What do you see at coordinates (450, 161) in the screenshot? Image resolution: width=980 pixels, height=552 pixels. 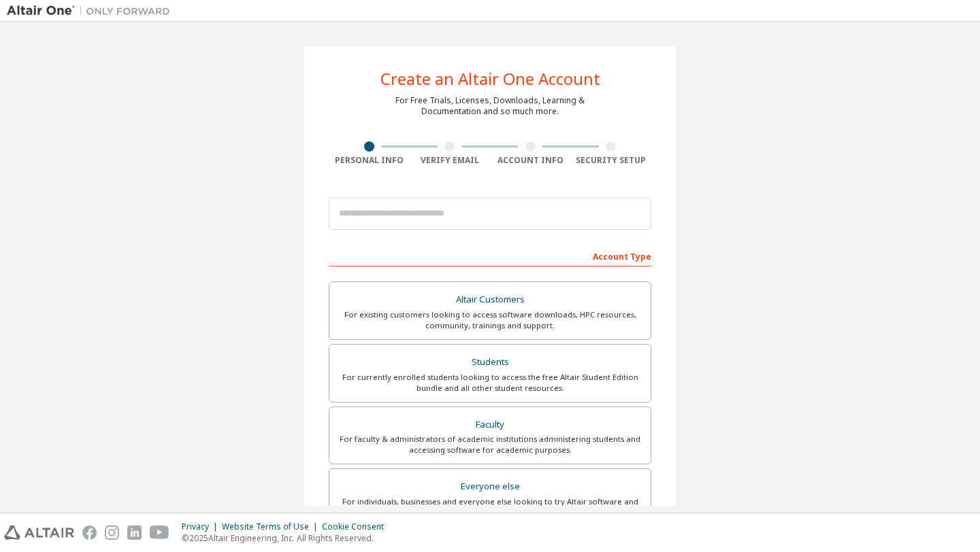 I see `div: Verify Email` at bounding box center [450, 161].